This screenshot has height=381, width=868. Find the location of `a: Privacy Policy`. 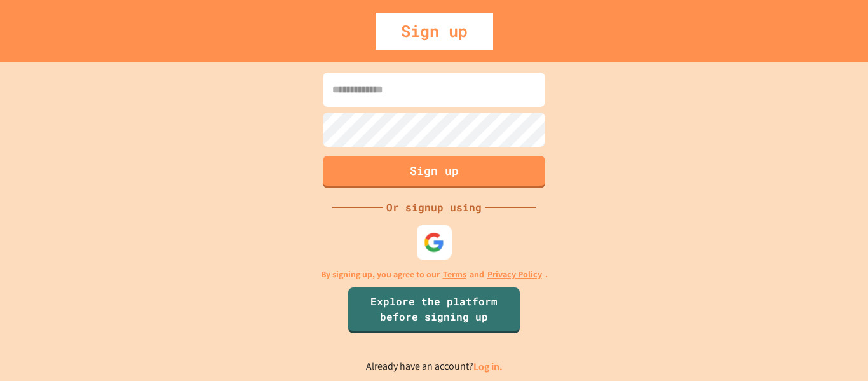

a: Privacy Policy is located at coordinates (514, 274).